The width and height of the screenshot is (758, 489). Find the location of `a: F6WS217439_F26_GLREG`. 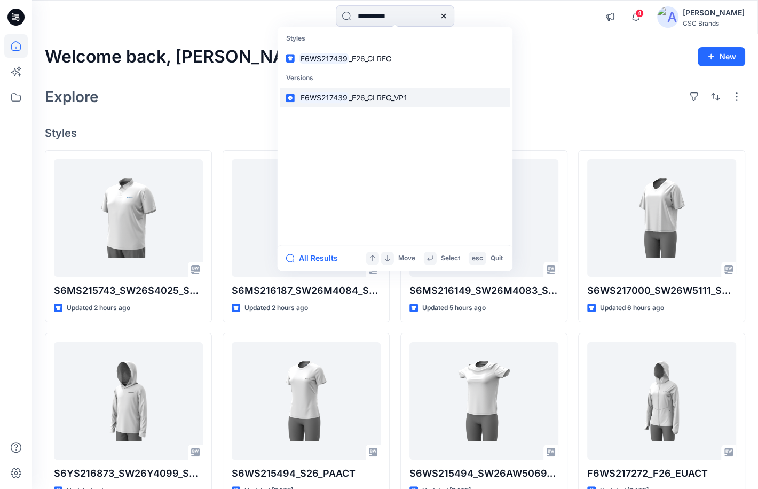

a: F6WS217439_F26_GLREG is located at coordinates (395, 58).